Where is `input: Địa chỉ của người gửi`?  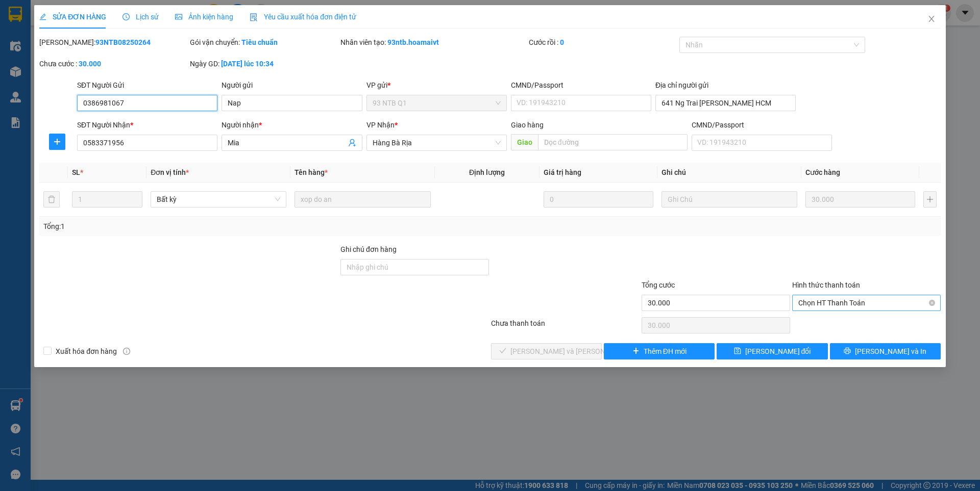 input: Địa chỉ của người gửi is located at coordinates (725, 103).